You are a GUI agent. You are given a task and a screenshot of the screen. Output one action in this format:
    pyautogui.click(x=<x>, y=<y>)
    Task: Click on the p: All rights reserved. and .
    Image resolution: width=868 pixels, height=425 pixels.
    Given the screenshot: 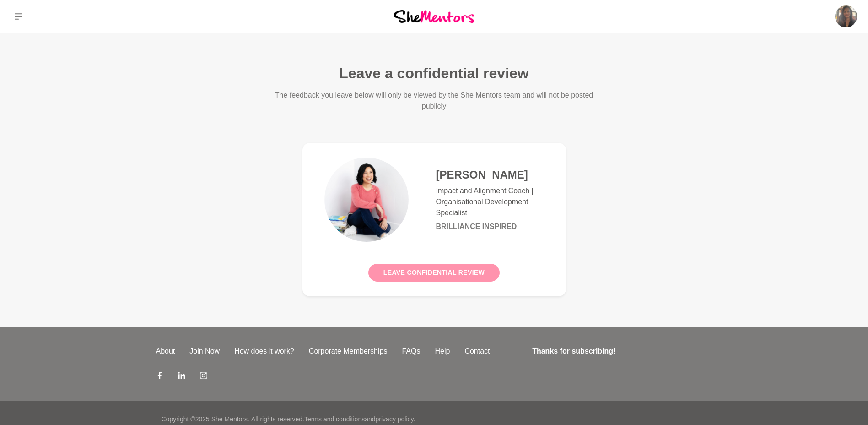 What is the action you would take?
    pyautogui.click(x=333, y=419)
    